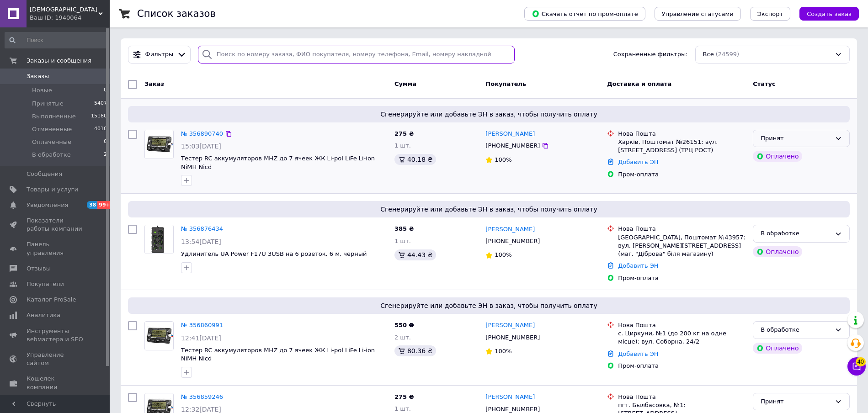  What do you see at coordinates (105, 155) in the screenshot?
I see `span: 2` at bounding box center [105, 155].